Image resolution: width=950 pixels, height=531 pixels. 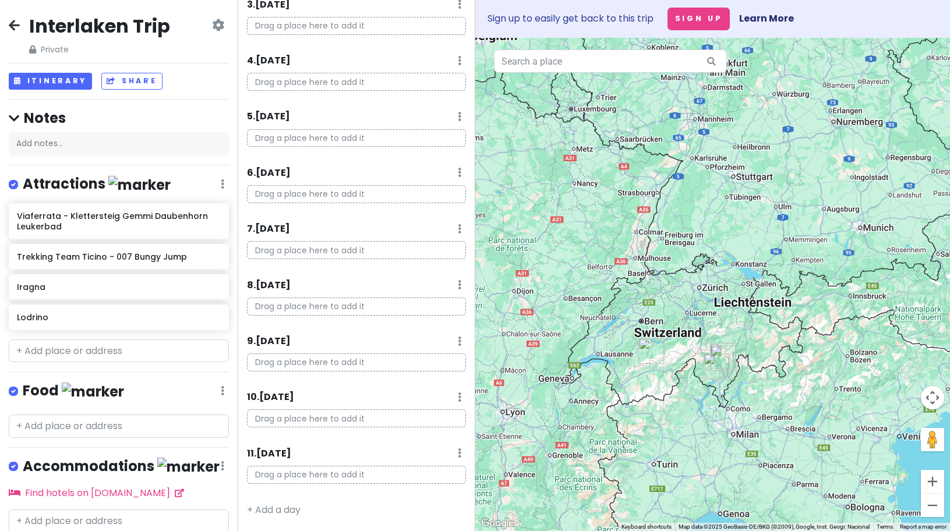 What do you see at coordinates (933, 398) in the screenshot?
I see `button: Map camera controls` at bounding box center [933, 398].